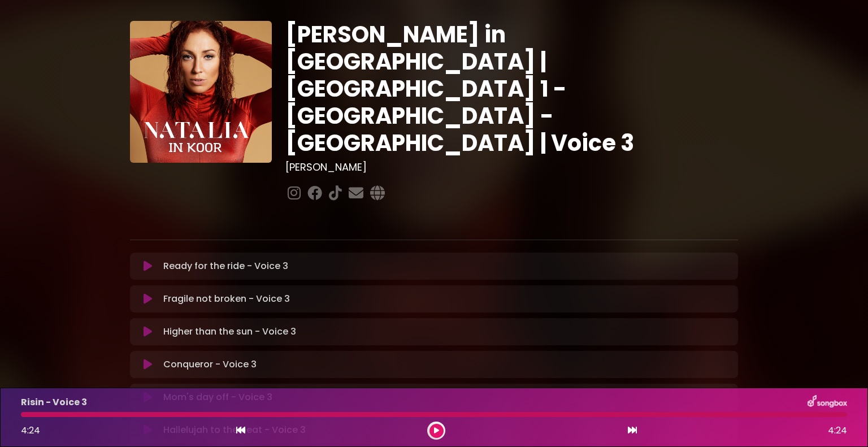 Image resolution: width=868 pixels, height=447 pixels. Describe the element at coordinates (53, 402) in the screenshot. I see `p: Risin - Voice 3` at that location.